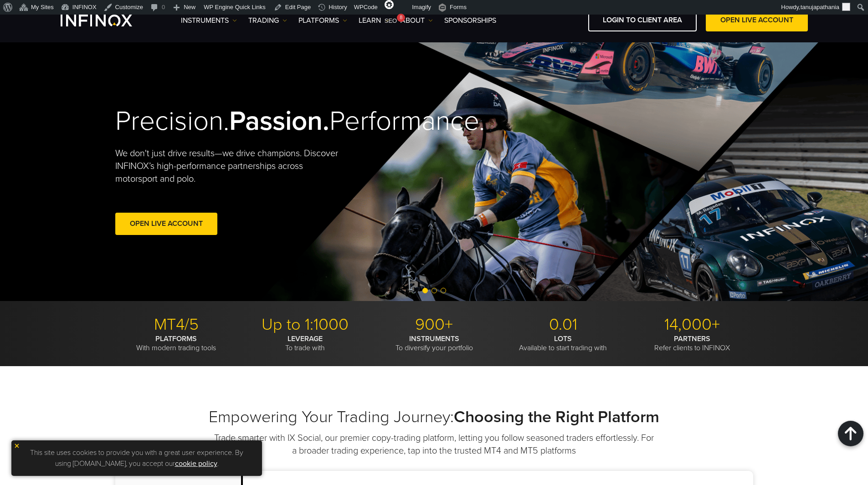 This screenshot has width=868, height=485. Describe the element at coordinates (692, 343) in the screenshot. I see `p: Refer clients to INFINOX` at that location.